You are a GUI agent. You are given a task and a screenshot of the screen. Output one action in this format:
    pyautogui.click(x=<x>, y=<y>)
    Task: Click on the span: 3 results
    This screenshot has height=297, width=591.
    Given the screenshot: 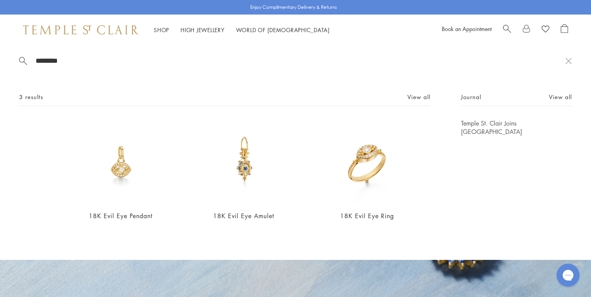 What is the action you would take?
    pyautogui.click(x=31, y=97)
    